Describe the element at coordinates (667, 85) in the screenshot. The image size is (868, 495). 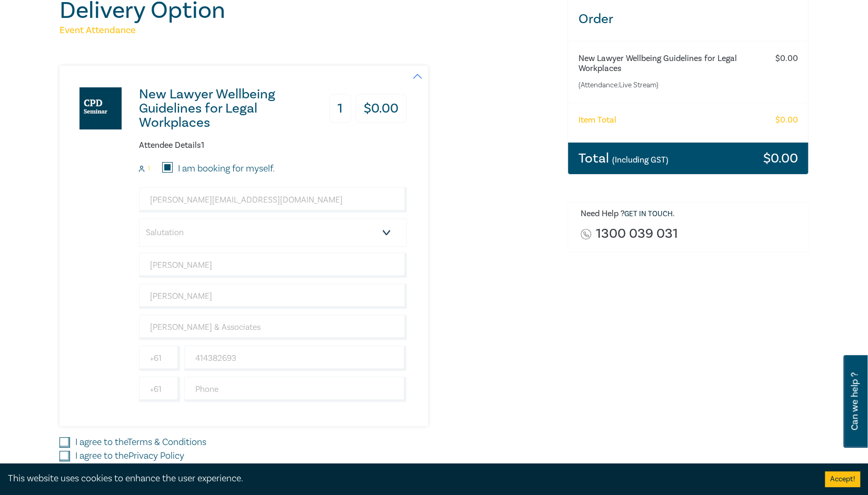
I see `small: (Attendance: Live Stream )` at that location.